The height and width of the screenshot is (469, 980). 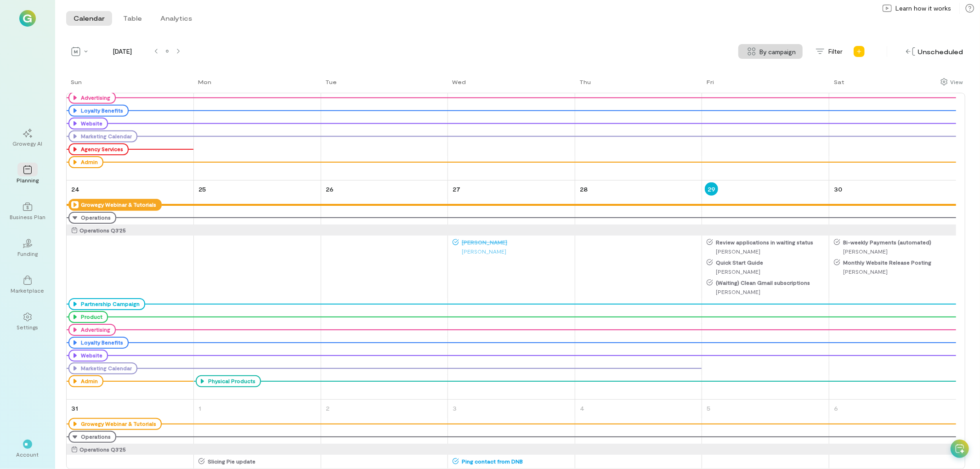 I want to click on div: Thu, so click(x=585, y=81).